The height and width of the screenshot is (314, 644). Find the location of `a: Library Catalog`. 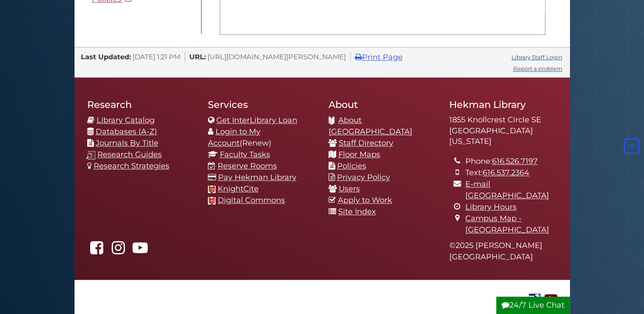

a: Library Catalog is located at coordinates (125, 120).